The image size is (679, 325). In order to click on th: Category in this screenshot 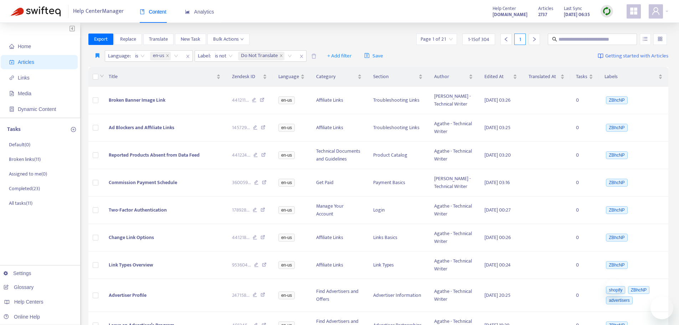, I will do `click(339, 77)`.